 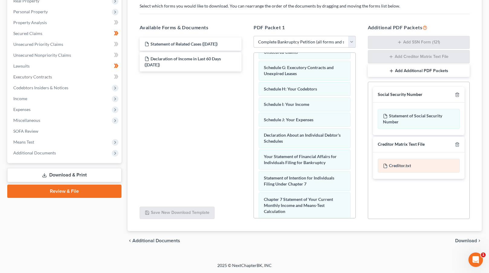 I want to click on div: Statement of Social Security Number, so click(x=419, y=119).